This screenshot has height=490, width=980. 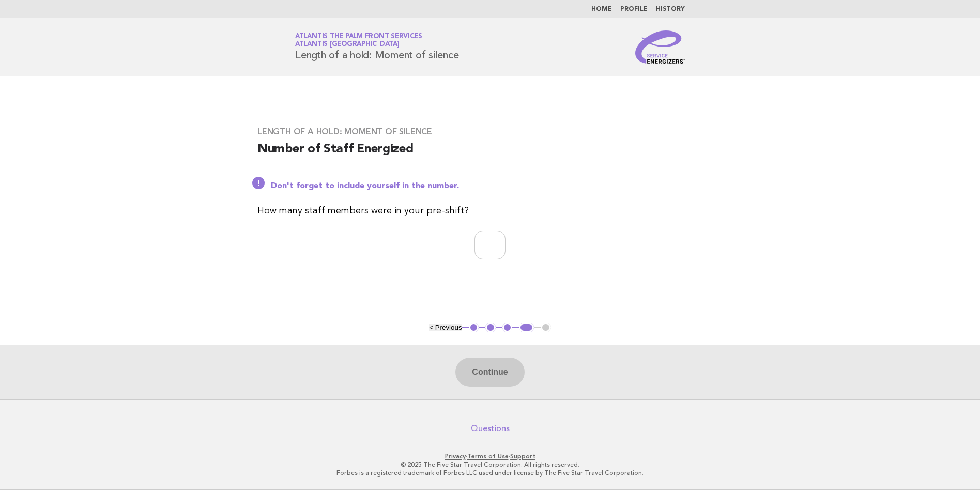 What do you see at coordinates (490, 211) in the screenshot?
I see `p: How many staff members were in your pre-shift?` at bounding box center [490, 211].